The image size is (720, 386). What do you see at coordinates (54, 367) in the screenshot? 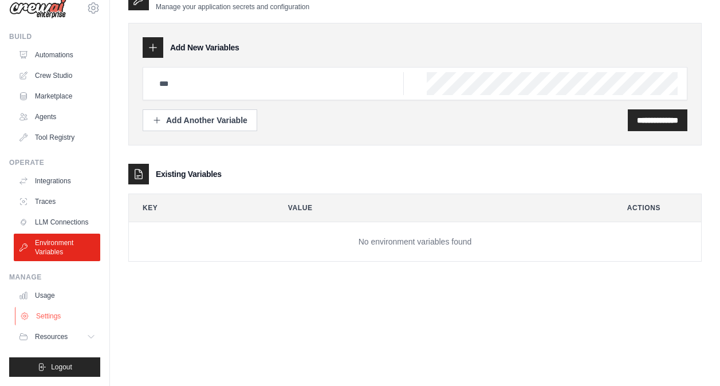
I see `button: Logout` at bounding box center [54, 367].